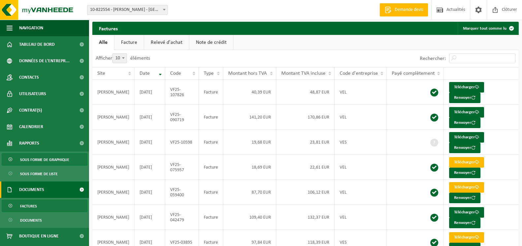  I want to click on td: 23,81 EUR, so click(305, 142).